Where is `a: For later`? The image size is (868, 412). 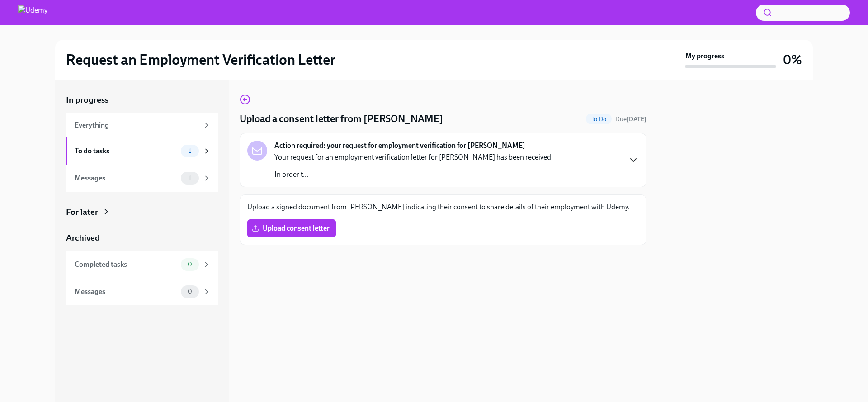 a: For later is located at coordinates (142, 212).